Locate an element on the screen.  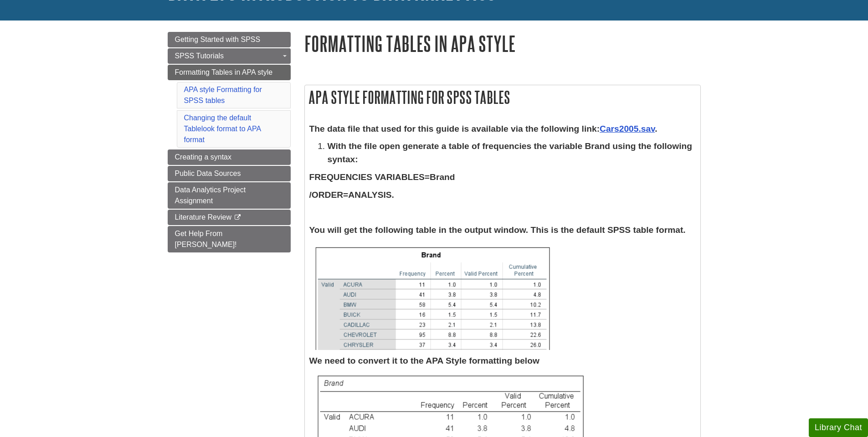
h2: APA style Formatting for SPSS tables is located at coordinates (502, 97).